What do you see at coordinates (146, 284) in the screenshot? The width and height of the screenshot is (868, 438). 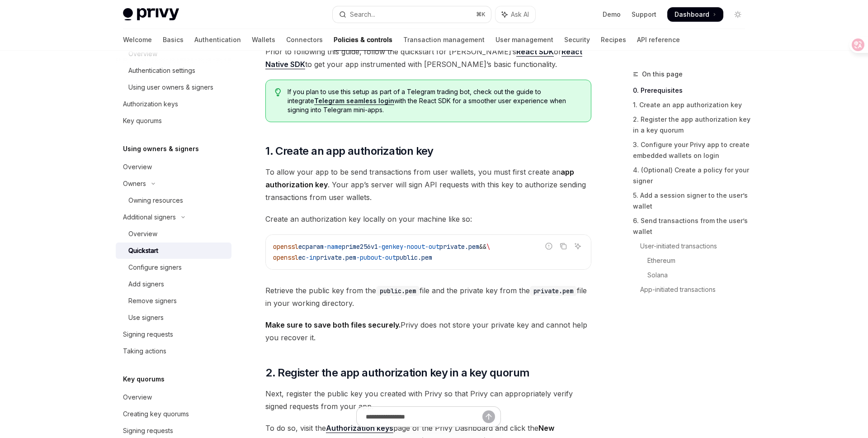 I see `div: Add signers` at bounding box center [146, 284].